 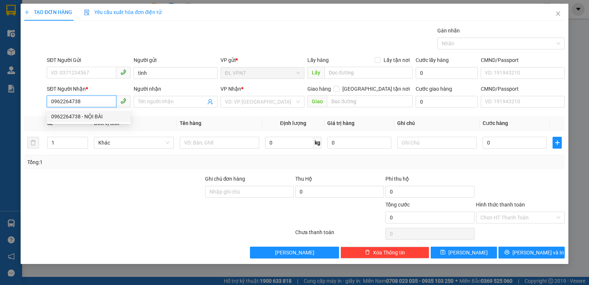 I want to click on span: Yêu cầu xuất hóa đơn điện tử, so click(x=123, y=12).